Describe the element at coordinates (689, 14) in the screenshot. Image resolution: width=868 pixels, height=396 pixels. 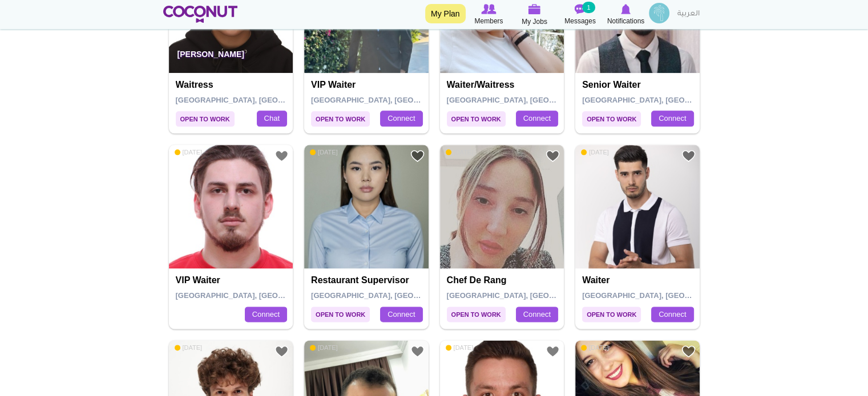
I see `a: العربية` at that location.